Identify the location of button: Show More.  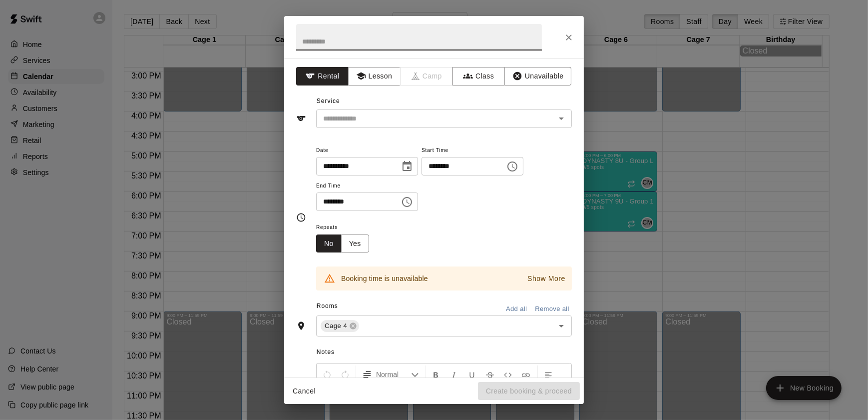
(547, 278).